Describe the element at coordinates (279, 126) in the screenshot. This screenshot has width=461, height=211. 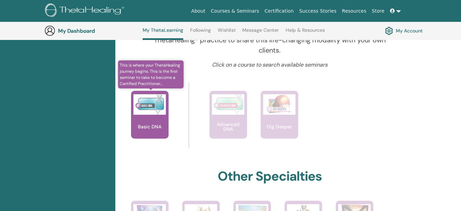
I see `p: Dig Deeper` at that location.